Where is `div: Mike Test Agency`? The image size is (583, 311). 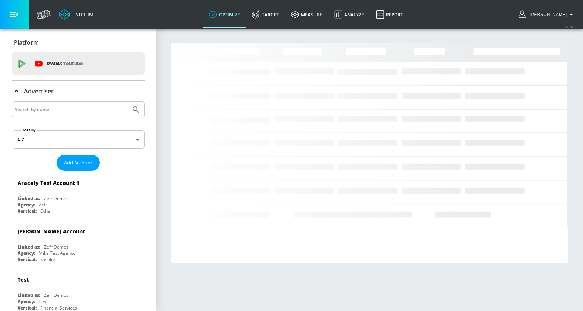
div: Mike Test Agency is located at coordinates (57, 253).